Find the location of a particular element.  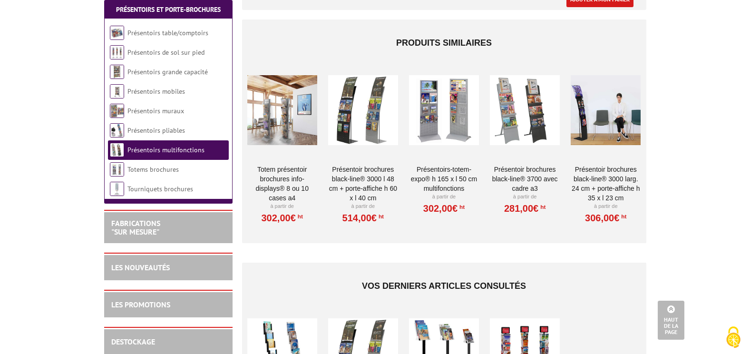

a: LES NOUVEAUTÉS is located at coordinates (140, 267).